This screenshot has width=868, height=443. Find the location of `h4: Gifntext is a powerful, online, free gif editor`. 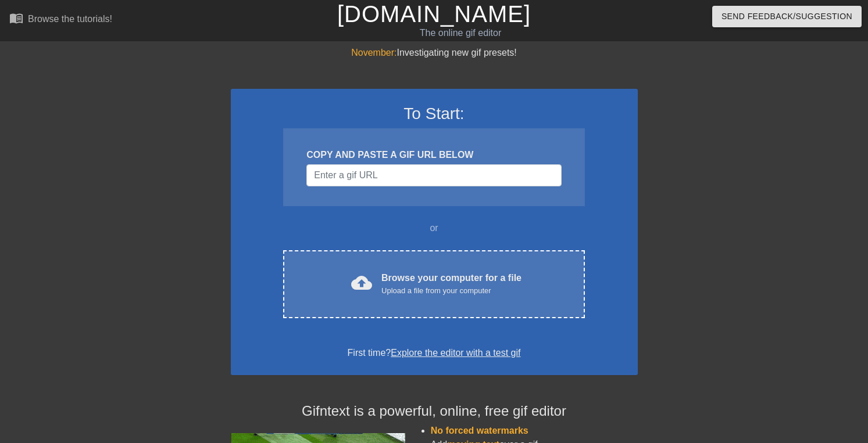

h4: Gifntext is a powerful, online, free gif editor is located at coordinates (434, 411).